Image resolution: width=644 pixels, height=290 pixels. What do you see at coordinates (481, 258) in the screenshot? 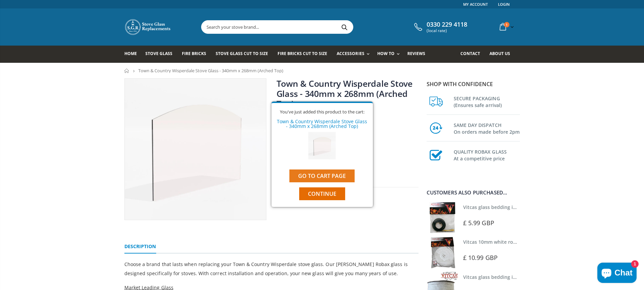
I see `span: £ 10.99 GBP` at bounding box center [481, 258].